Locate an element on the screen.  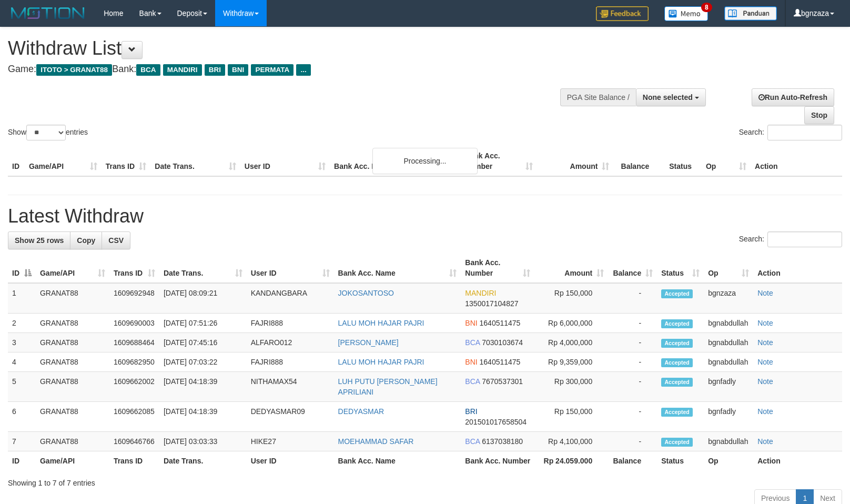
td: 2 is located at coordinates (22, 323).